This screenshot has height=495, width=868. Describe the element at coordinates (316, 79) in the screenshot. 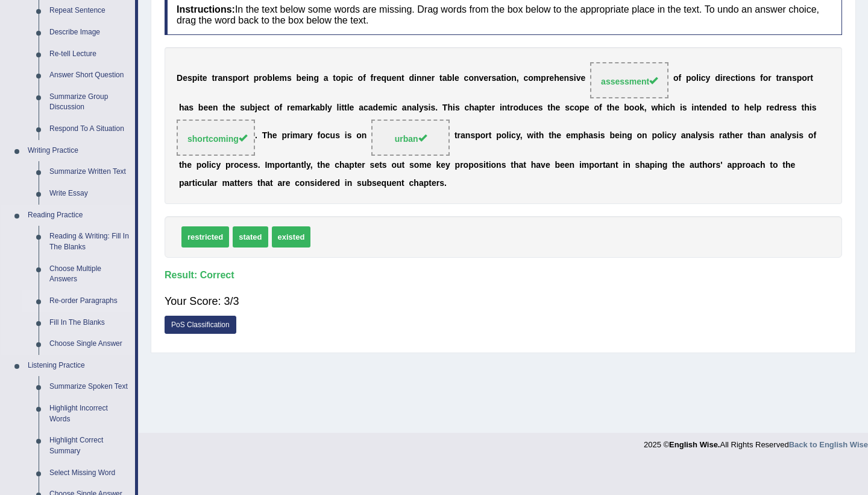

I see `b: g` at that location.